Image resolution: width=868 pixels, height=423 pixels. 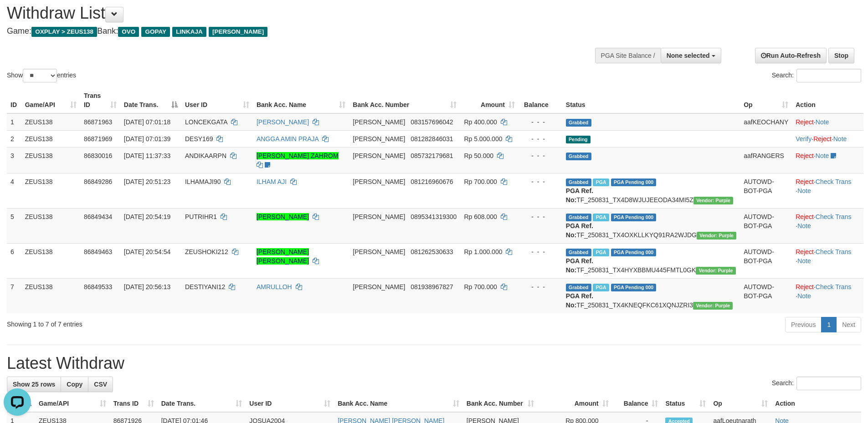 I want to click on td: 7, so click(x=14, y=295).